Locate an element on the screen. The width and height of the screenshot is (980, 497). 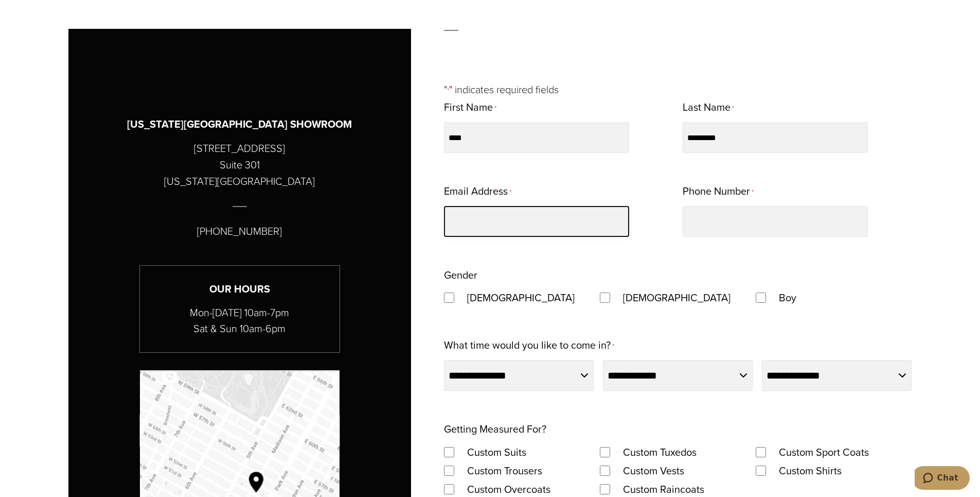
label: Custom Tuxedos is located at coordinates (660, 452).